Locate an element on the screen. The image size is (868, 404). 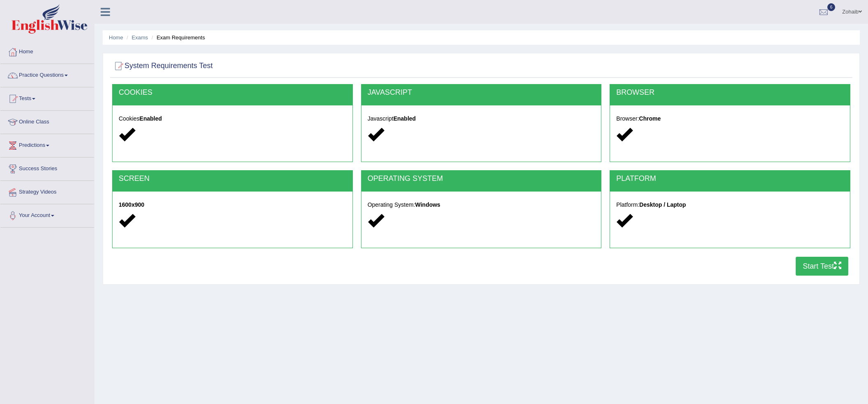
strong: Desktop / Laptop is located at coordinates (662, 205).